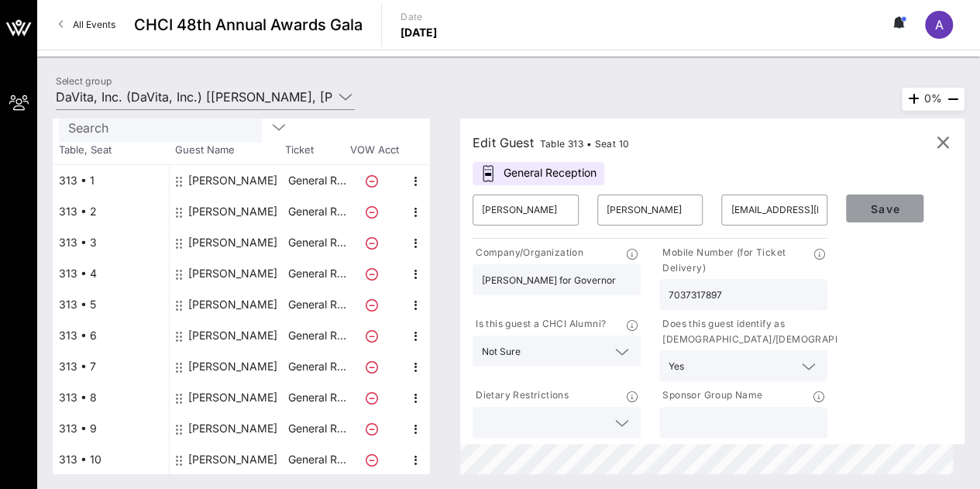 This screenshot has height=489, width=980. Describe the element at coordinates (539, 174) in the screenshot. I see `div: General Reception` at that location.